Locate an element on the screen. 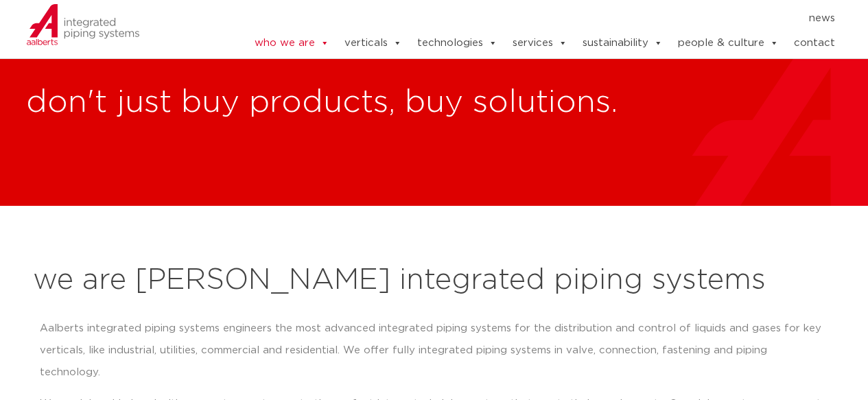  a: people & culture is located at coordinates (728, 43).